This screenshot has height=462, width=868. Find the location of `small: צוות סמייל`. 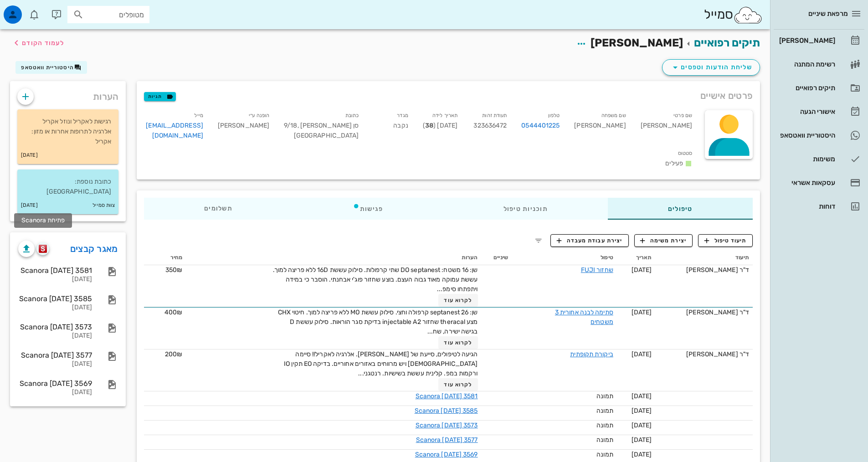

small: צוות סמייל is located at coordinates (103, 206).